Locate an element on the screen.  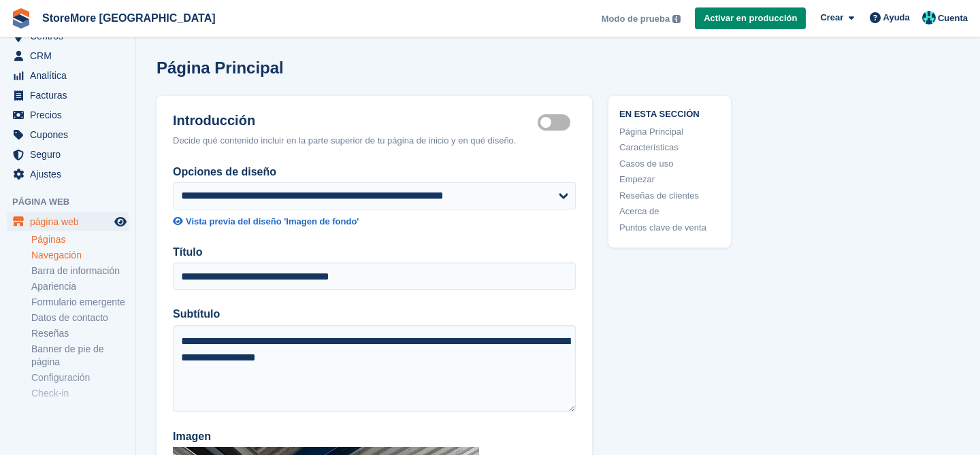
a: Página Principal is located at coordinates (669, 132).